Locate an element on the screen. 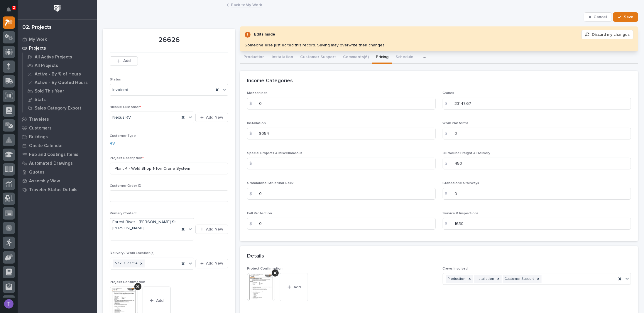  a: Stats is located at coordinates (59, 99).